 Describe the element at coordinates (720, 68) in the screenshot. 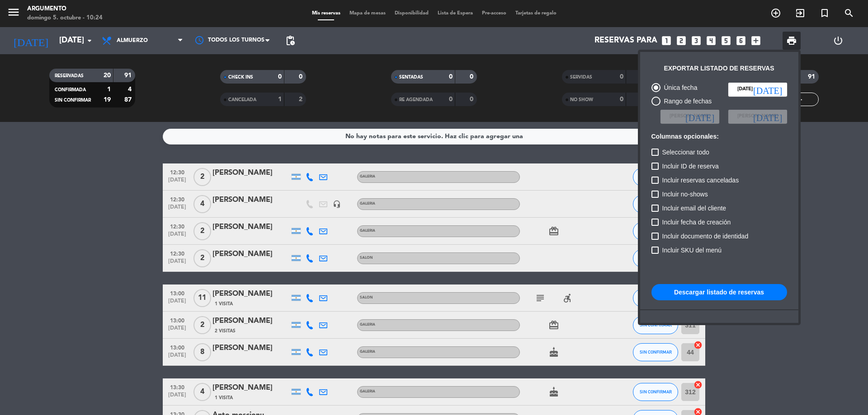

I see `div: Exportar listado de reservas` at that location.